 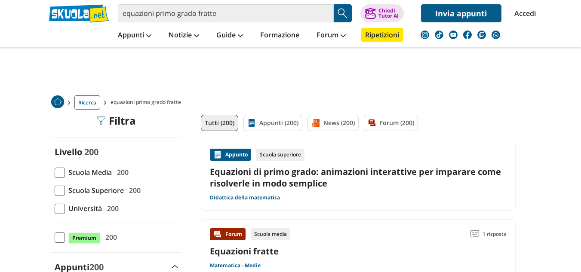 I want to click on div: Appunto, so click(x=231, y=155).